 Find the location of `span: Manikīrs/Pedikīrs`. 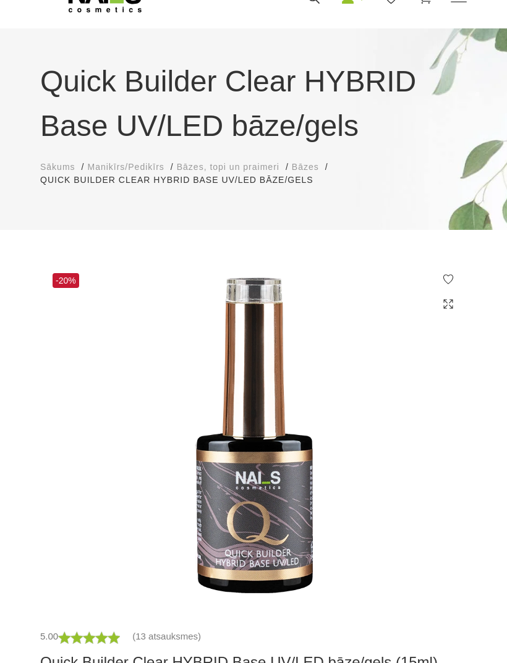

span: Manikīrs/Pedikīrs is located at coordinates (125, 167).